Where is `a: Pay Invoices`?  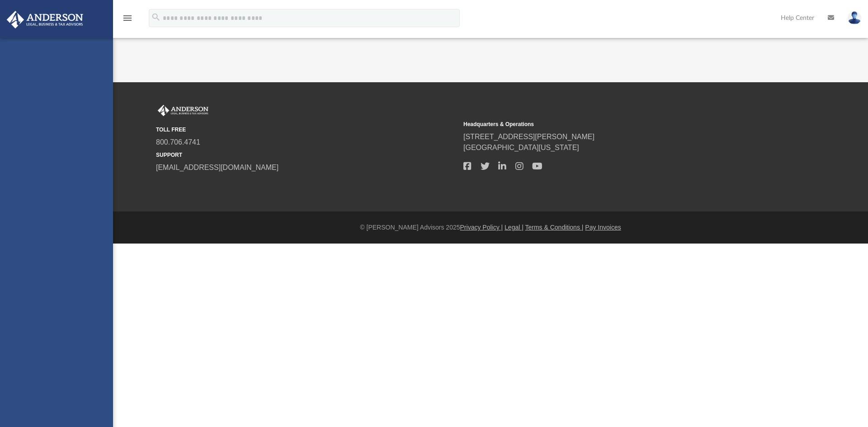 a: Pay Invoices is located at coordinates (603, 227).